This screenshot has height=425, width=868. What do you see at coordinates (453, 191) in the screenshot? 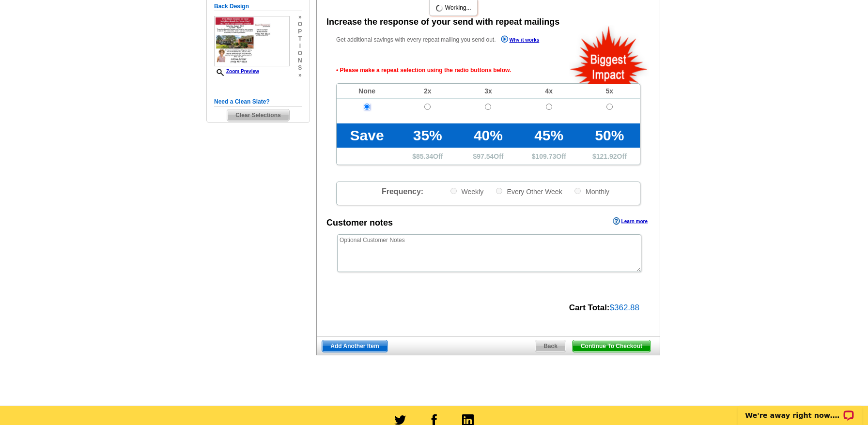
I see `input: Weekly` at bounding box center [453, 191].